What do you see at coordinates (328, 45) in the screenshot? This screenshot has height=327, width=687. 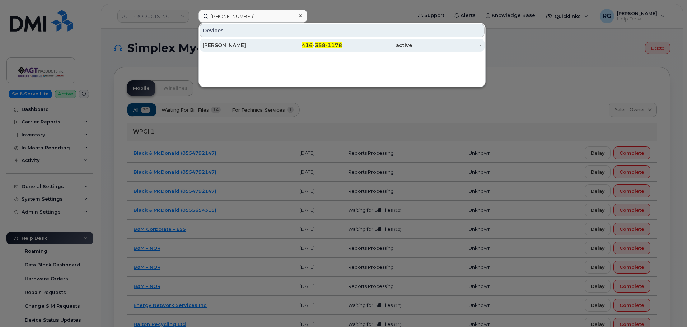 I see `span: 358-1178` at bounding box center [328, 45].